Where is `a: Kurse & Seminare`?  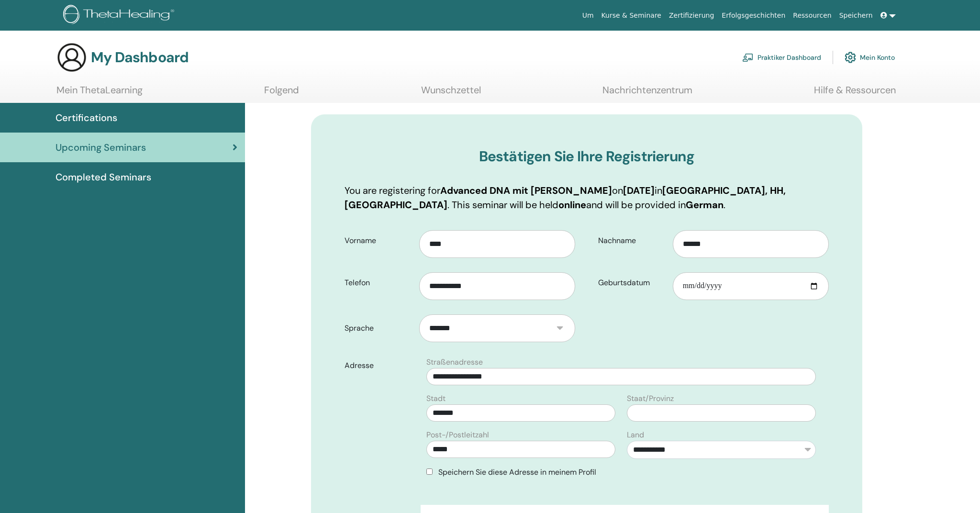
a: Kurse & Seminare is located at coordinates (631, 15).